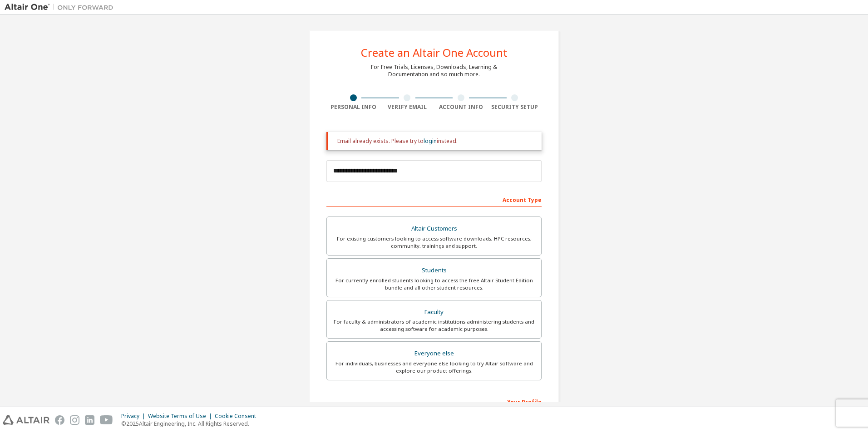 This screenshot has height=433, width=868. I want to click on div: Personal Info, so click(353, 107).